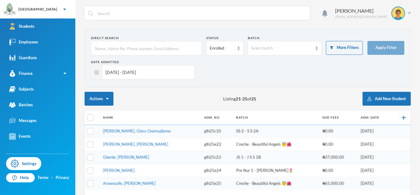 The height and width of the screenshot is (195, 420). I want to click on td: ₦65,000.00, so click(338, 183).